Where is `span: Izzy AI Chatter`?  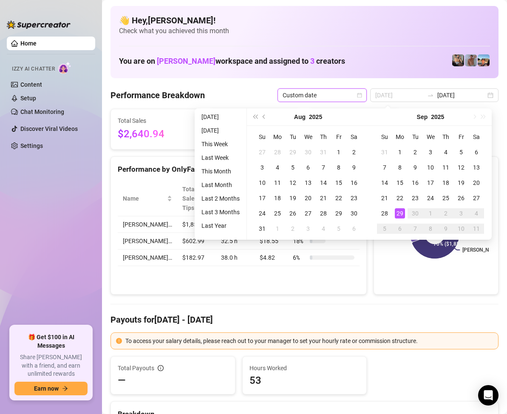 span: Izzy AI Chatter is located at coordinates (33, 69).